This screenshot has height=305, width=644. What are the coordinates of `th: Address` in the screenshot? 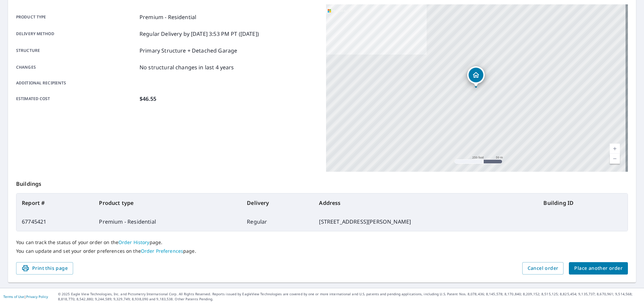 It's located at (426, 203).